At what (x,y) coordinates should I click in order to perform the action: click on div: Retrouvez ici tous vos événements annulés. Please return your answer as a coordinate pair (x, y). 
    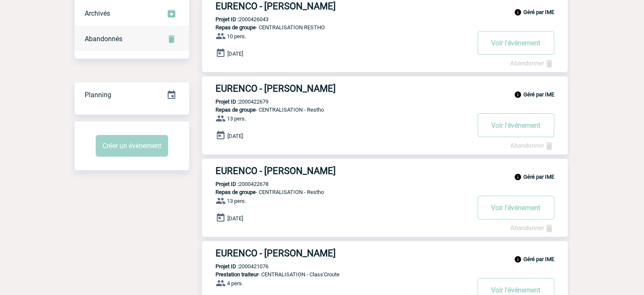
    Looking at the image, I should click on (132, 39).